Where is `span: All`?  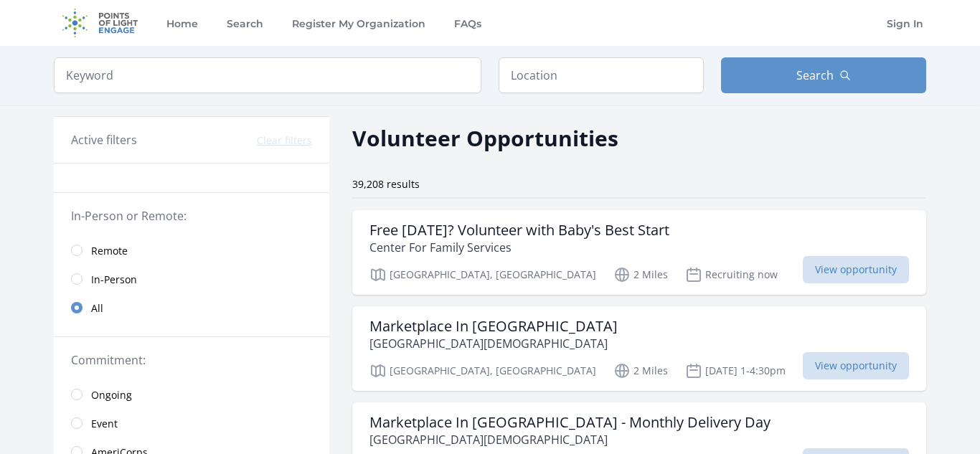
span: All is located at coordinates (97, 309).